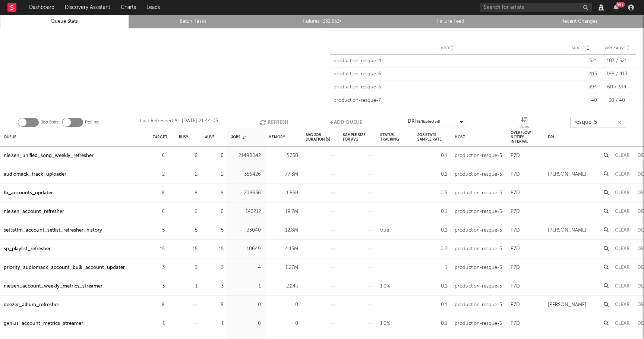  I want to click on div: production-resque-6, so click(447, 74).